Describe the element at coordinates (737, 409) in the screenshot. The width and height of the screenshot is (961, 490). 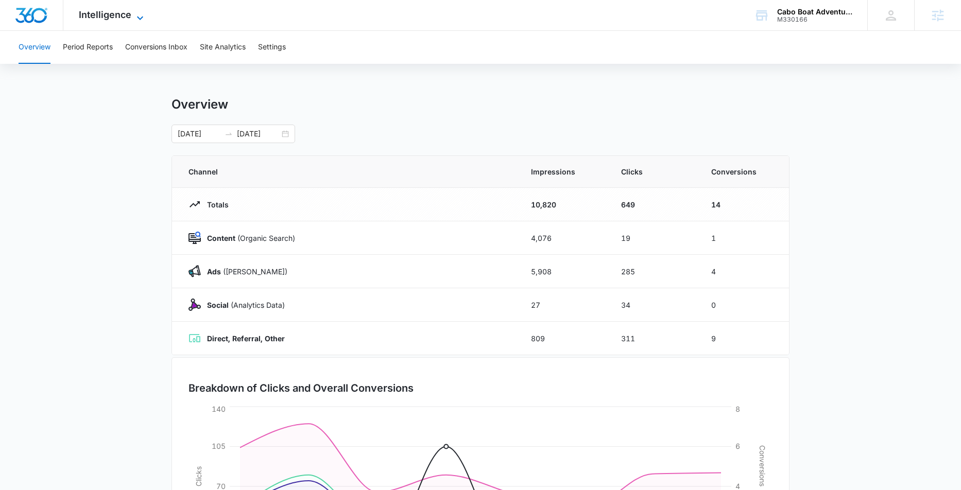
I see `tspan: 8` at that location.